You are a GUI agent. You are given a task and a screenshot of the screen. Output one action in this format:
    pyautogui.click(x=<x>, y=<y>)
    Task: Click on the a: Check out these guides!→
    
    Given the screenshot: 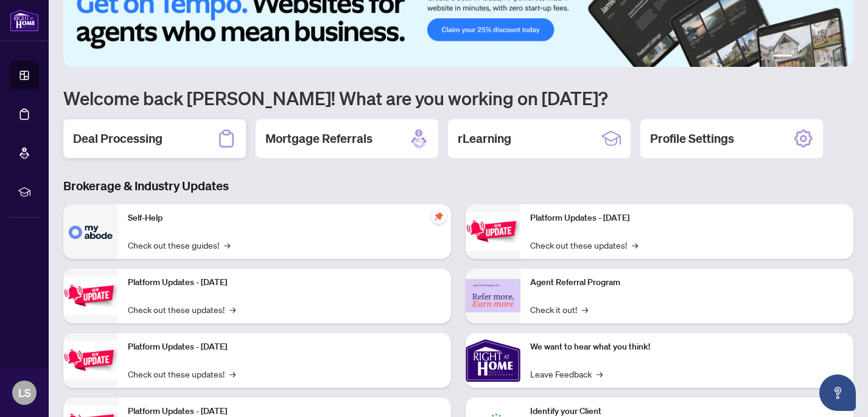 What is the action you would take?
    pyautogui.click(x=179, y=246)
    